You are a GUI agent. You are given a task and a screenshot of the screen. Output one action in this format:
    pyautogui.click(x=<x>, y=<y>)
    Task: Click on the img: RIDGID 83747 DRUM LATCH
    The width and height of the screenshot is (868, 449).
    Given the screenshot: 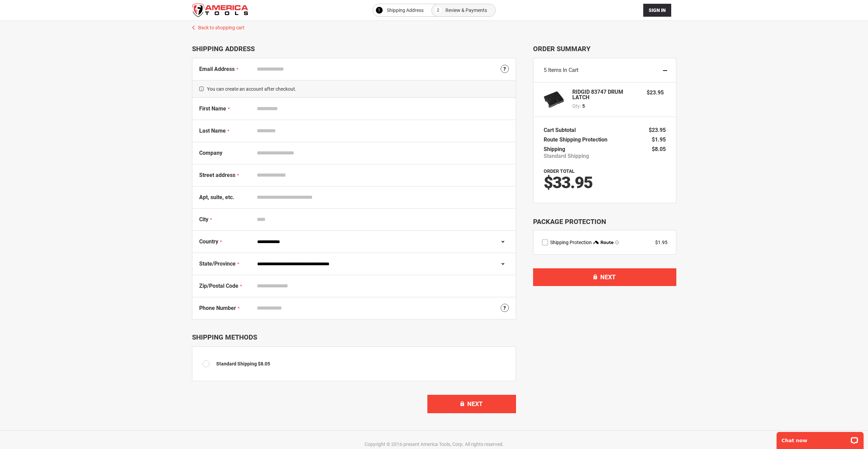 What is the action you would take?
    pyautogui.click(x=554, y=99)
    